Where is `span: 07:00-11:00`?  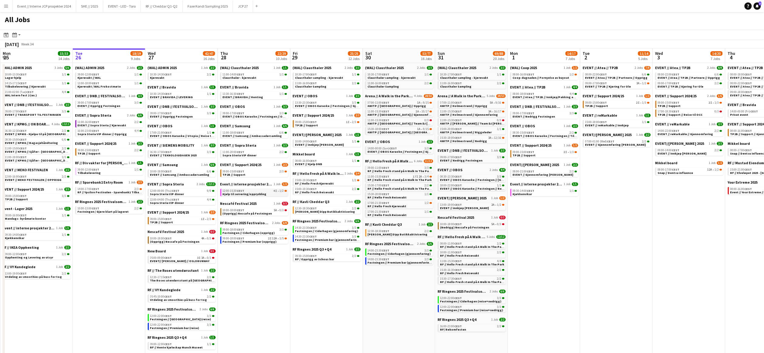 span: 07:00-11:00 is located at coordinates (379, 103).